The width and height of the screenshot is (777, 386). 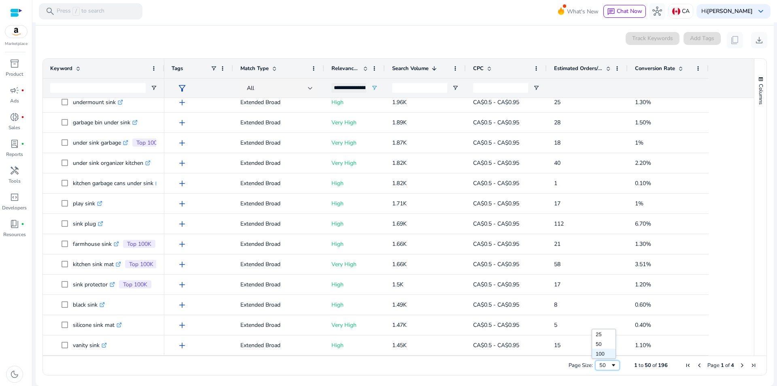 What do you see at coordinates (599, 344) in the screenshot?
I see `span: 50` at bounding box center [599, 344].